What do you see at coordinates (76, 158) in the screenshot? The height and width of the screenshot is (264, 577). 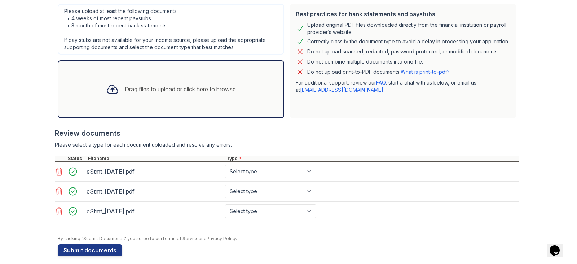 I see `div: Status` at bounding box center [76, 158].